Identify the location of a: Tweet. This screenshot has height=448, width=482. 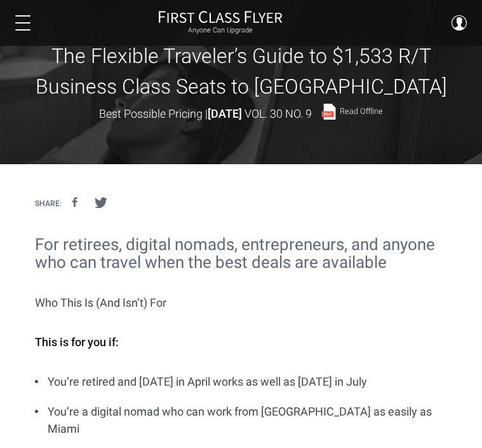
(100, 202).